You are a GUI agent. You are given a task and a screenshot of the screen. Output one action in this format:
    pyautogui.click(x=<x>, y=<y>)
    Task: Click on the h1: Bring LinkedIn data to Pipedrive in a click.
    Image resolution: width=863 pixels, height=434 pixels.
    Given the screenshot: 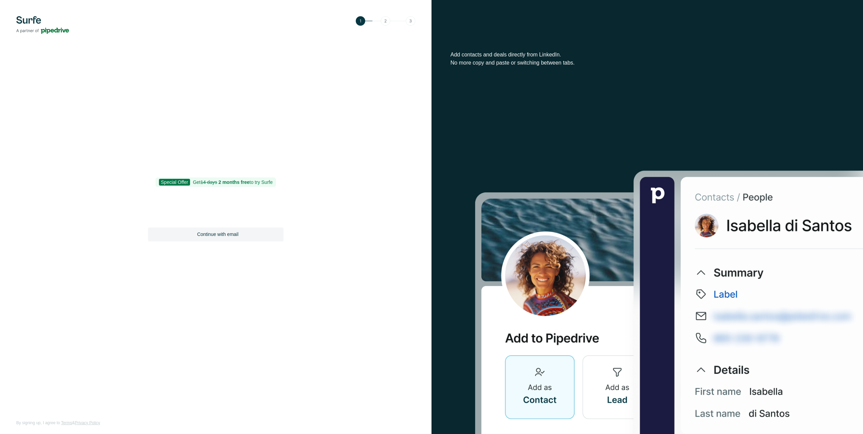 What is the action you would take?
    pyautogui.click(x=647, y=32)
    